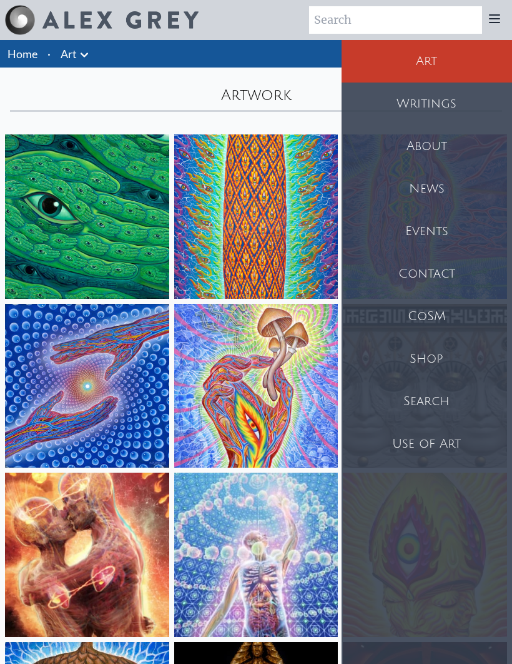  I want to click on a: Search, so click(427, 401).